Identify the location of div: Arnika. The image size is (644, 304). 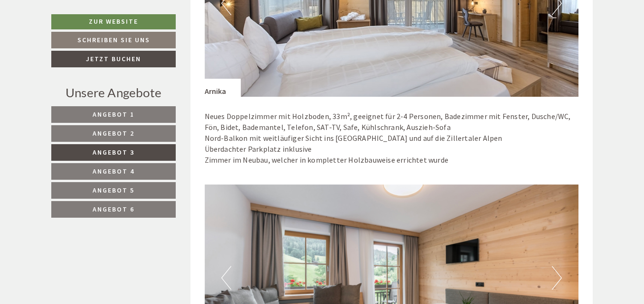
(223, 88).